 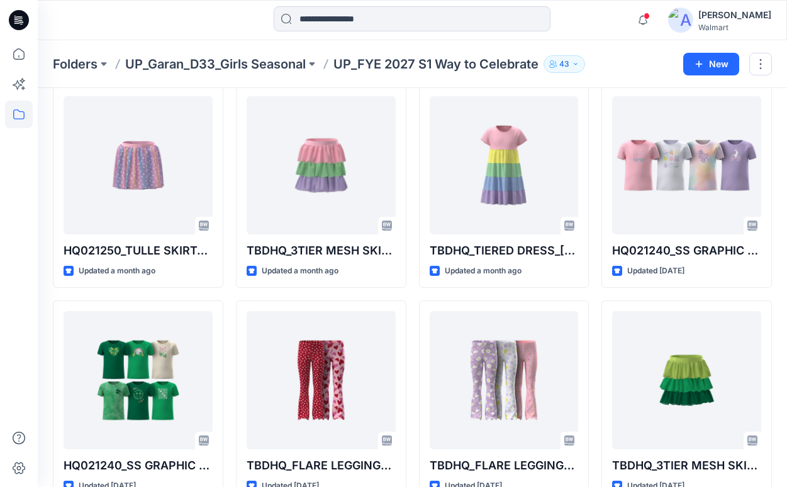 What do you see at coordinates (564, 64) in the screenshot?
I see `p: 43` at bounding box center [564, 64].